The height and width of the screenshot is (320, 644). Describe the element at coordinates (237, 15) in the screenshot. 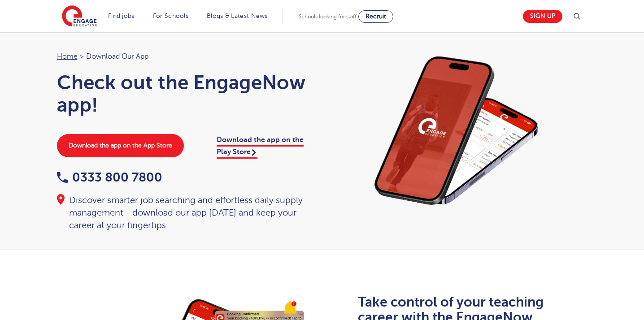

I see `a: Blogs & Latest News` at that location.